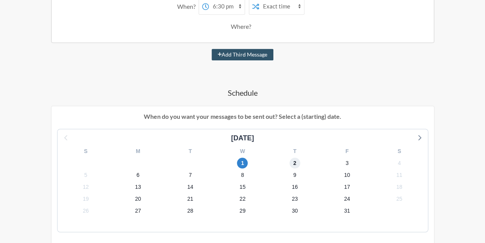  Describe the element at coordinates (295, 175) in the screenshot. I see `span: Sunday, November 9, 2025` at that location.